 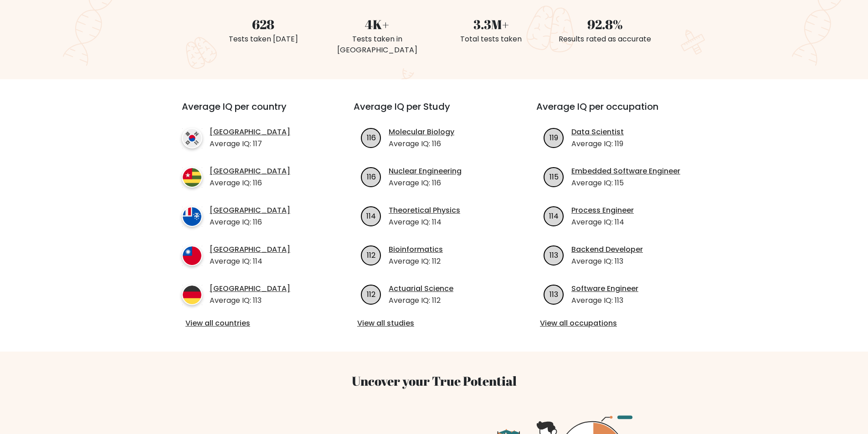 What do you see at coordinates (603, 211) in the screenshot?
I see `a: Process Engineer` at bounding box center [603, 211].